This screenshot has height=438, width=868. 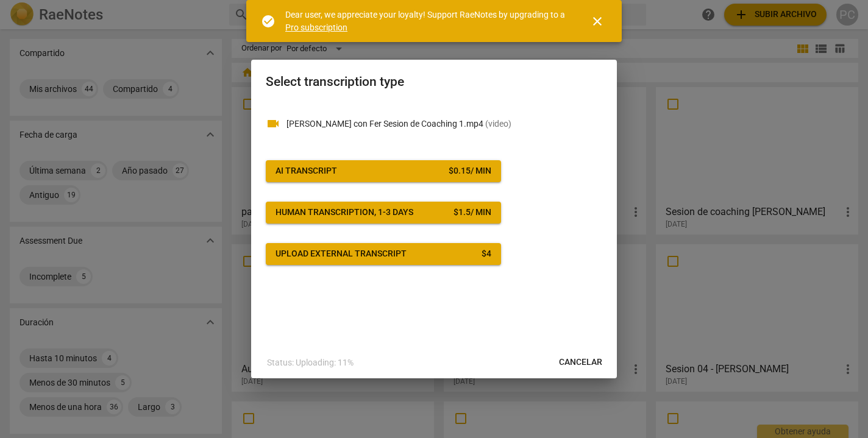 What do you see at coordinates (580, 362) in the screenshot?
I see `button: Cancelar` at bounding box center [580, 362].